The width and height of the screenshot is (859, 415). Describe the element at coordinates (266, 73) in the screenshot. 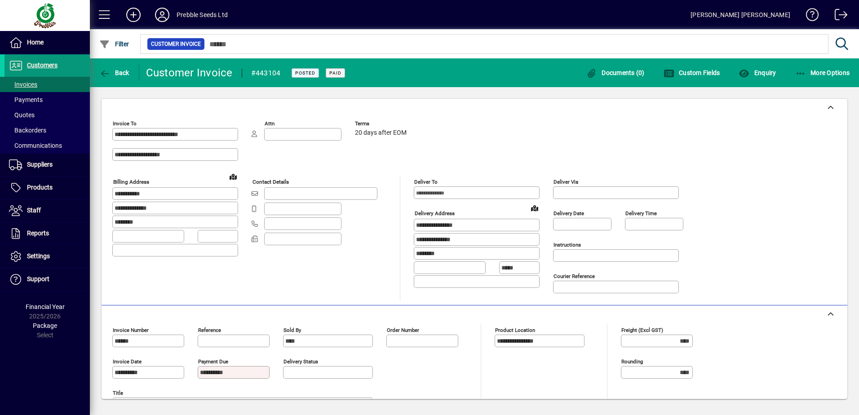

I see `div: #443104` at that location.